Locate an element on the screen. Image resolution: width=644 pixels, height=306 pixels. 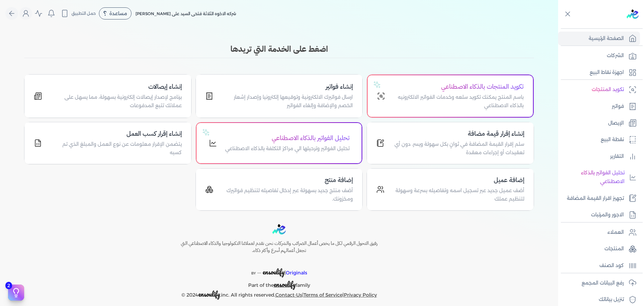
h3: اضغط على الخدمة التي تريدها is located at coordinates (279, 49).